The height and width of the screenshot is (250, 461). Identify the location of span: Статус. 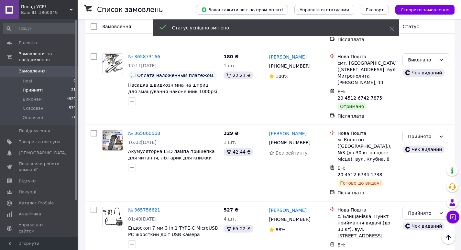
(411, 27).